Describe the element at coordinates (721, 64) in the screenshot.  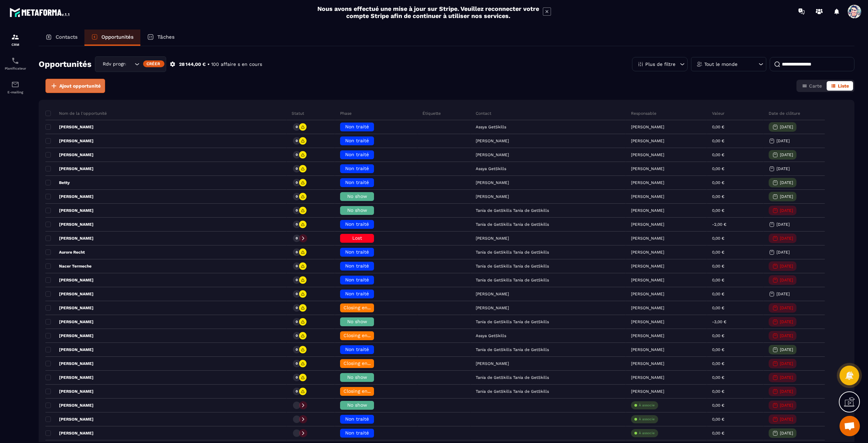
I see `p: Tout le monde` at that location.